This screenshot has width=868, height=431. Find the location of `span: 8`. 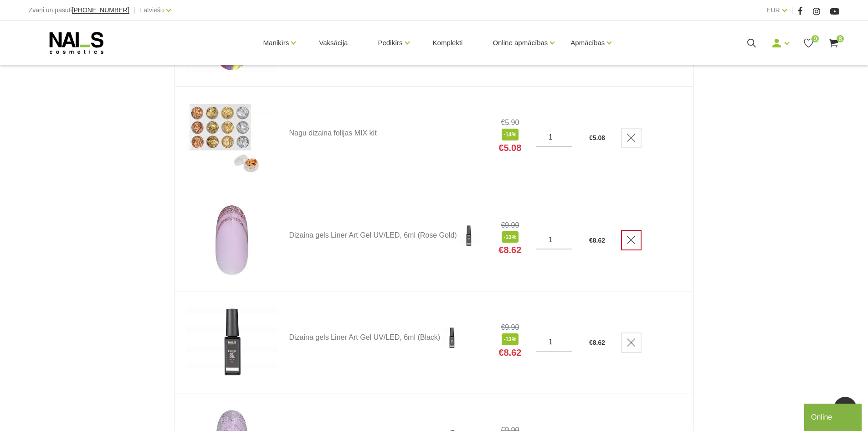

span: 8 is located at coordinates (841, 39).